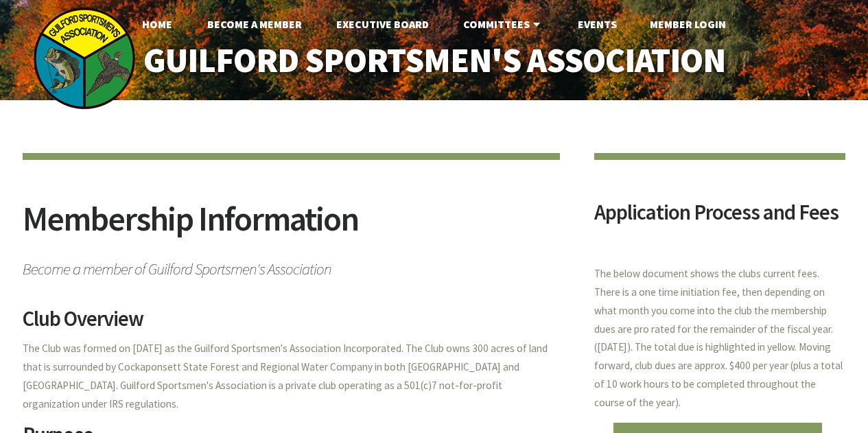 The image size is (868, 433). I want to click on img: logo_sm.png, so click(84, 59).